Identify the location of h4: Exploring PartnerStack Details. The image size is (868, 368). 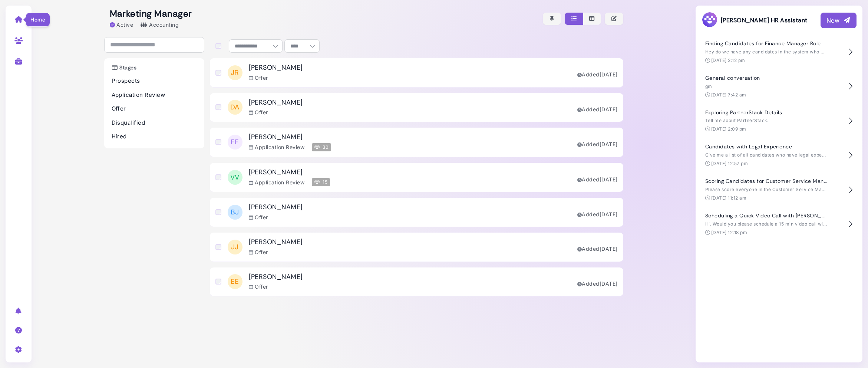
(766, 113).